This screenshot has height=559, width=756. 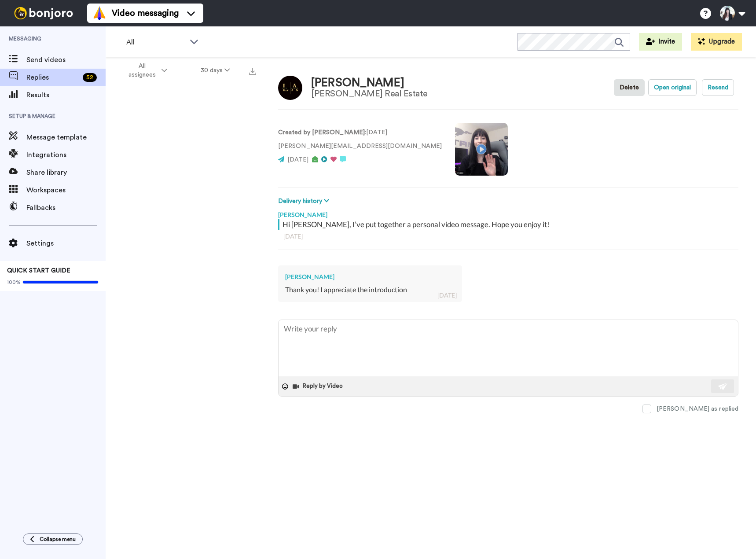 I want to click on button: Collapse menu, so click(x=53, y=539).